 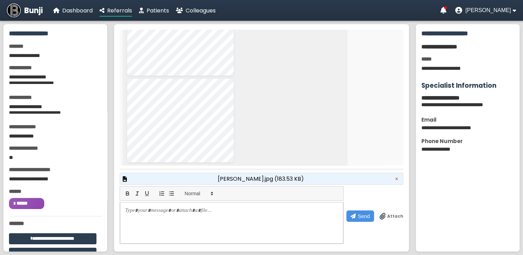 What do you see at coordinates (468, 85) in the screenshot?
I see `h3: Specialist Information` at bounding box center [468, 85].